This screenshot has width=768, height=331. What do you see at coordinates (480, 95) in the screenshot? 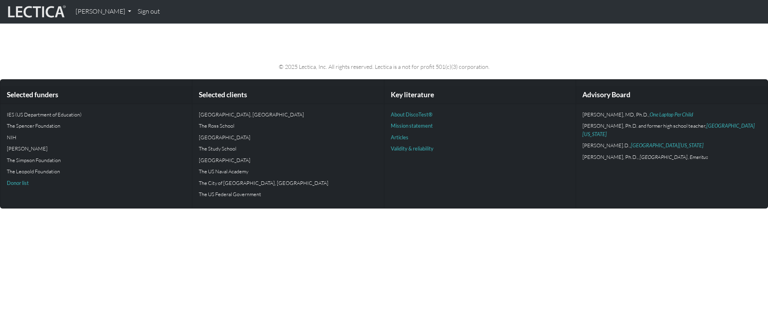
I see `div: Key literature` at bounding box center [480, 95].